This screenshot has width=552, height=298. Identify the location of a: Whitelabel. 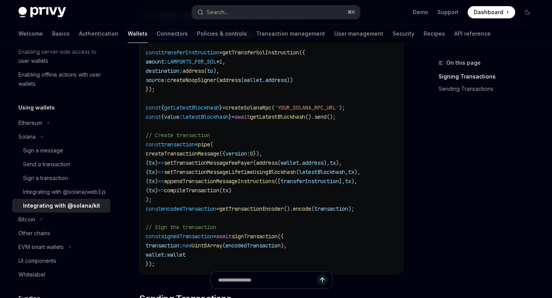
(61, 275).